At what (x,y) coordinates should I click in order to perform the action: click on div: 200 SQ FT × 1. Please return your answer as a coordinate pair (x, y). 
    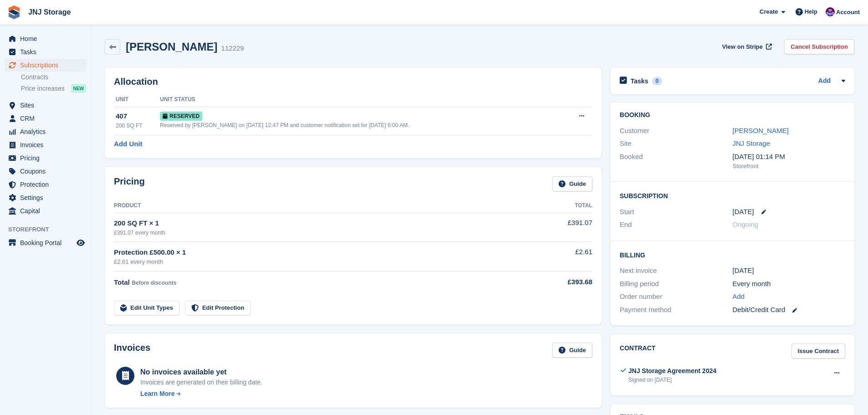
    Looking at the image, I should click on (316, 223).